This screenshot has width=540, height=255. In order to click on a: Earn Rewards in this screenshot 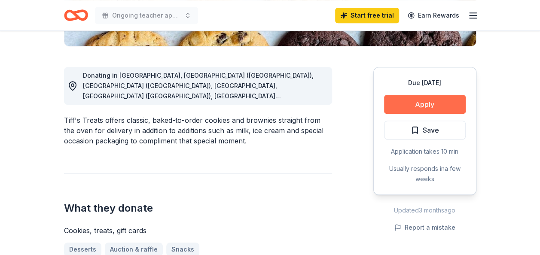, I will do `click(433, 15)`.